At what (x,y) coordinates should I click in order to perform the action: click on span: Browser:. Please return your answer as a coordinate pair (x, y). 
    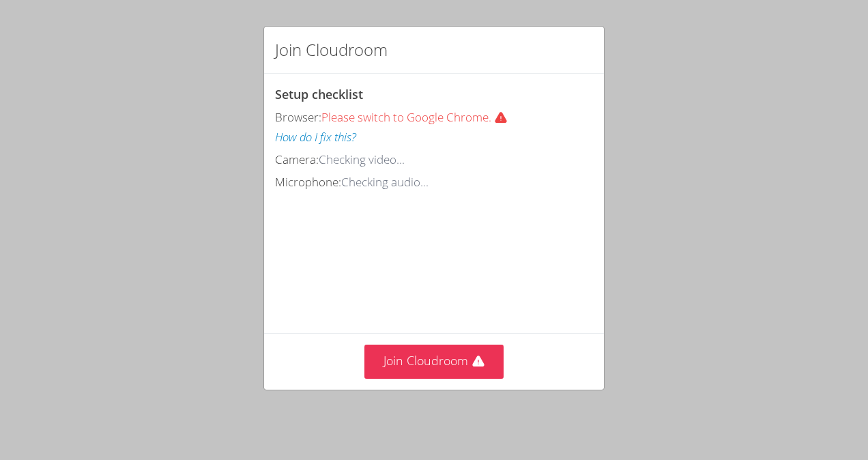
    Looking at the image, I should click on (298, 117).